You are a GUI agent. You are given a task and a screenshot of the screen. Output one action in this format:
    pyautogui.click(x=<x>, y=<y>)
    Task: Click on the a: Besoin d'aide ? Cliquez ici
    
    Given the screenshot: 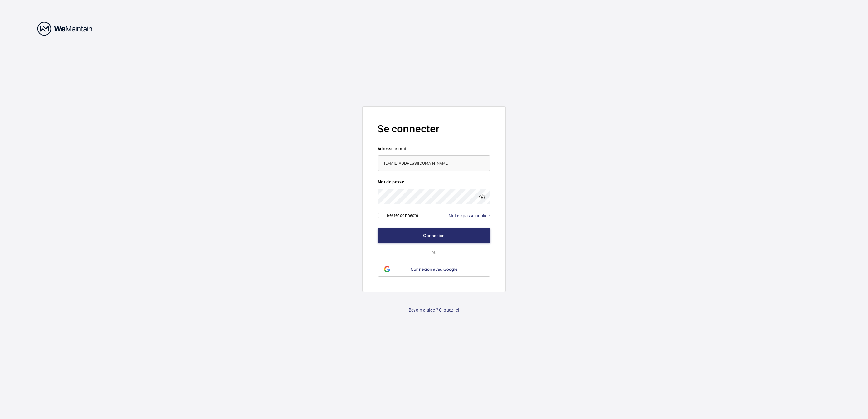 What is the action you would take?
    pyautogui.click(x=434, y=310)
    